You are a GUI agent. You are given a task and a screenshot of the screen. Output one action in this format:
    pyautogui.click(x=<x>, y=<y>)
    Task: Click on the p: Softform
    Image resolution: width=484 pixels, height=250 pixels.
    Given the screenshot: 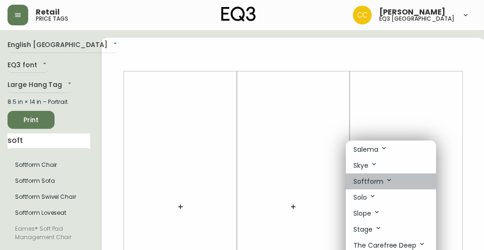 What is the action you would take?
    pyautogui.click(x=373, y=181)
    